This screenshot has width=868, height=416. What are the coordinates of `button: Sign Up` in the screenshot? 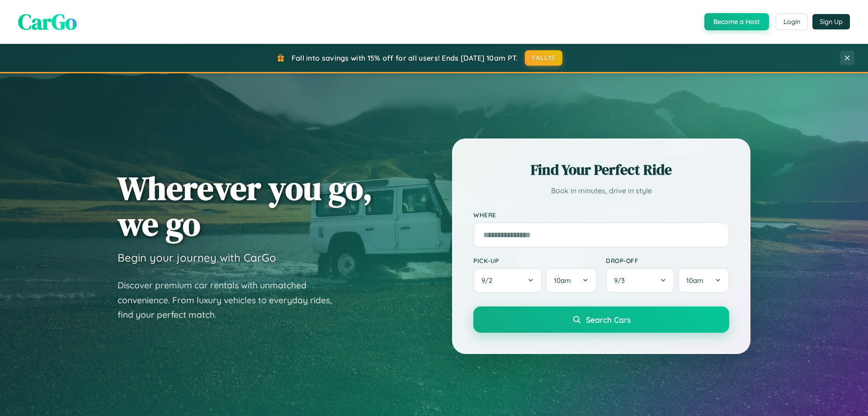 It's located at (831, 22).